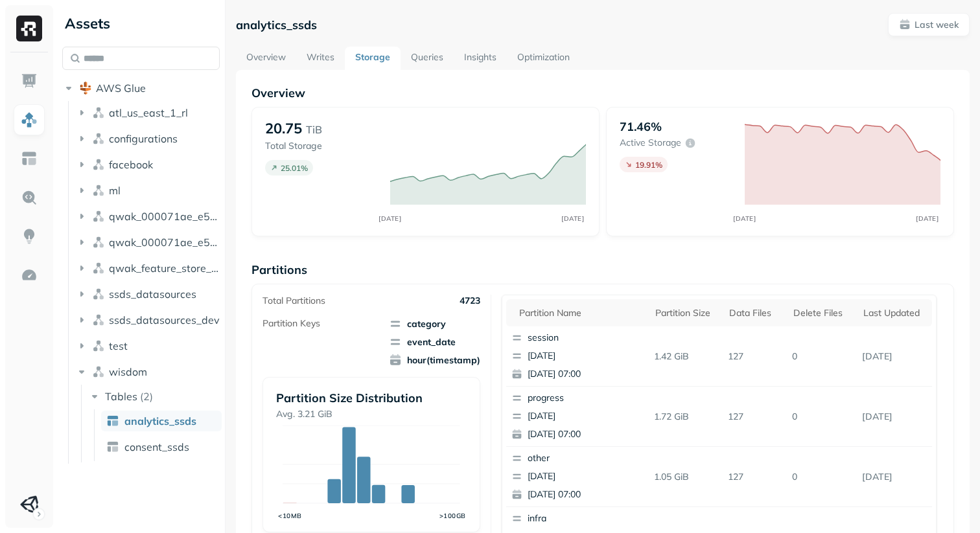  I want to click on p: TiB, so click(313, 129).